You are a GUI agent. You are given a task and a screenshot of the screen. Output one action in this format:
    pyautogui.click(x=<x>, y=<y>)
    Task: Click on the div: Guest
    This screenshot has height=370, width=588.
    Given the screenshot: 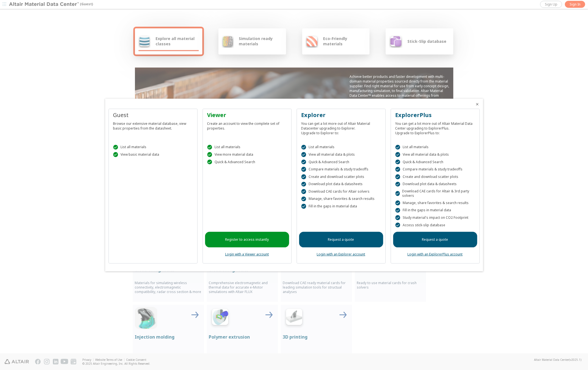 What is the action you would take?
    pyautogui.click(x=153, y=115)
    